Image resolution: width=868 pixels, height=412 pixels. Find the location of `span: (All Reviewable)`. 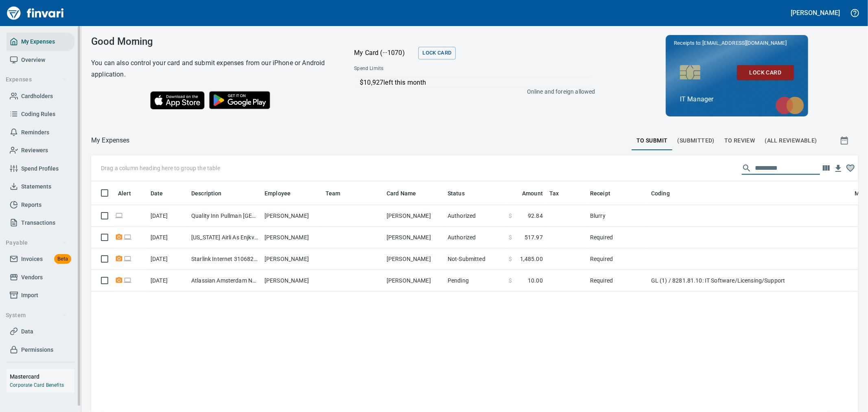

span: (All Reviewable) is located at coordinates (790, 141).